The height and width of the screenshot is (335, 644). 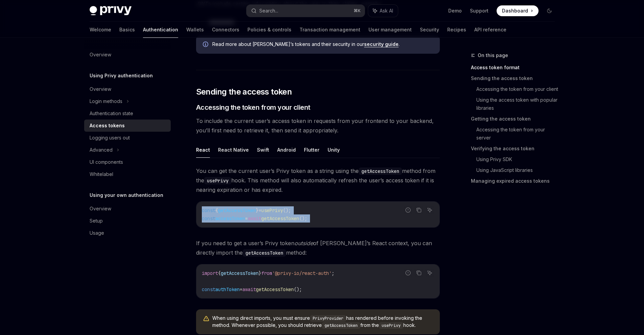 What do you see at coordinates (286, 150) in the screenshot?
I see `button: Android` at bounding box center [286, 150].